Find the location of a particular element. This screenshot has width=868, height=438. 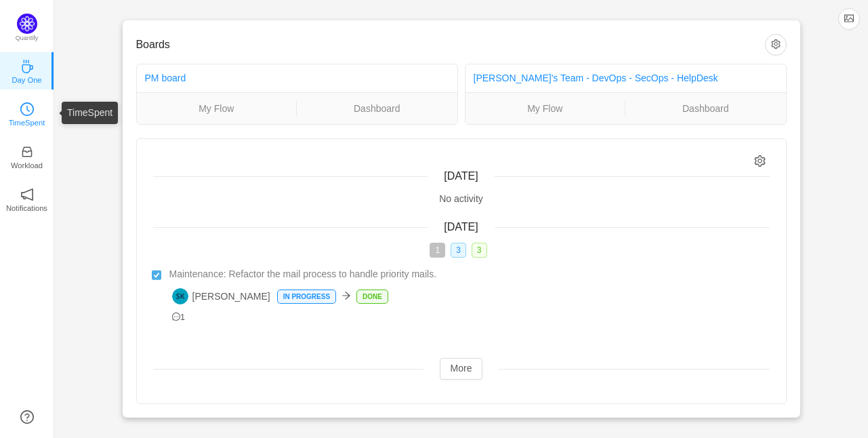

i: icon: arrow-right is located at coordinates (346, 295).